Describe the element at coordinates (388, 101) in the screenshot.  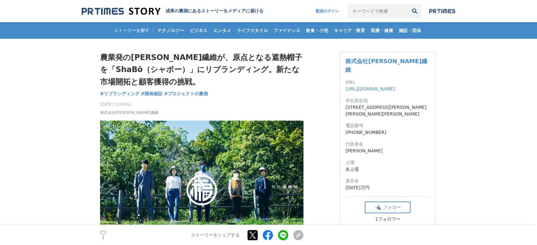
I see `dt: 本社所在地` at that location.